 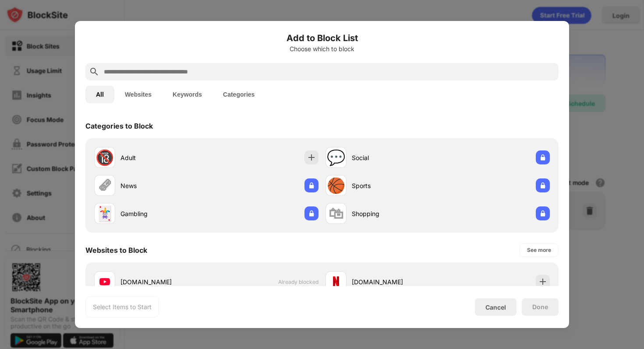 What do you see at coordinates (395, 158) in the screenshot?
I see `div: Social` at bounding box center [395, 158].